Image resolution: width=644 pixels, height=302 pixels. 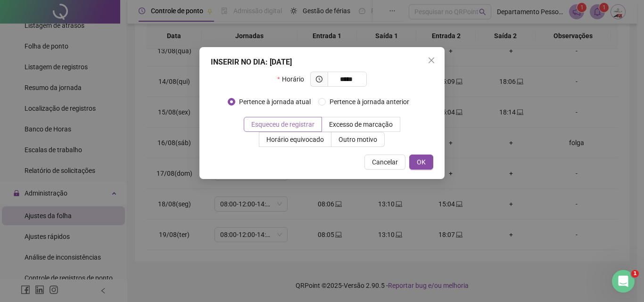 I want to click on label: Horário, so click(x=293, y=79).